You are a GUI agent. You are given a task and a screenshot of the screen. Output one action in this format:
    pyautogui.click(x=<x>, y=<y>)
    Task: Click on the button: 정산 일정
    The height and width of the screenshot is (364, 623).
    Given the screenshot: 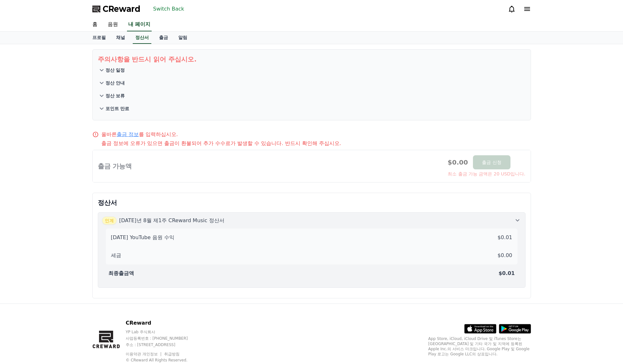 What is the action you would take?
    pyautogui.click(x=312, y=70)
    